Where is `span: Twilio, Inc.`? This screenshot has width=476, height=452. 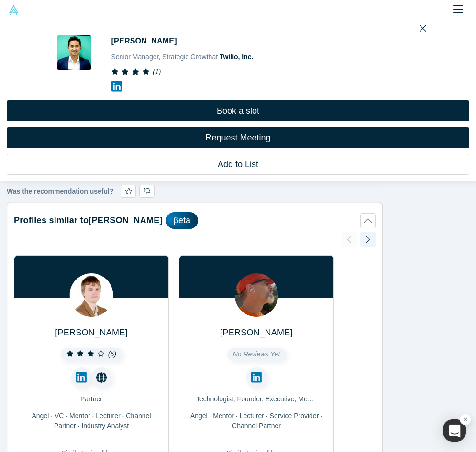 span: Twilio, Inc. is located at coordinates (236, 57).